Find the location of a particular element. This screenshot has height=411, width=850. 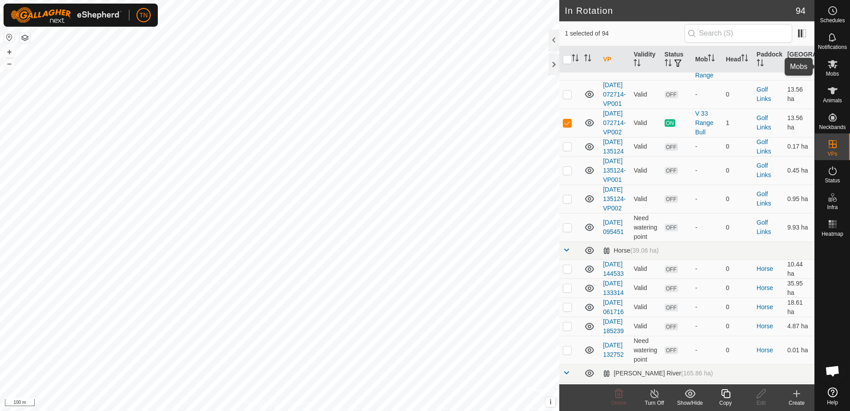

td: 27.02 ha is located at coordinates (799, 396).